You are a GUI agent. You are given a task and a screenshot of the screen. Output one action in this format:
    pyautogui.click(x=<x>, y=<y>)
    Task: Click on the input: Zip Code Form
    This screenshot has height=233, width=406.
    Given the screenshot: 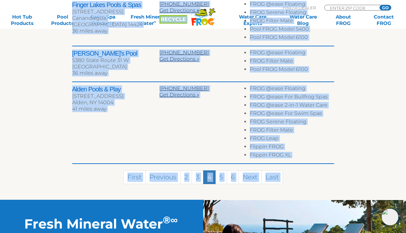 What is the action you would take?
    pyautogui.click(x=351, y=8)
    